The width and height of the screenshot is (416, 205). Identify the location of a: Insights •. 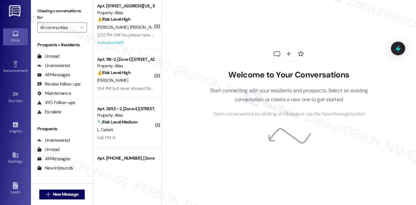
(15, 128).